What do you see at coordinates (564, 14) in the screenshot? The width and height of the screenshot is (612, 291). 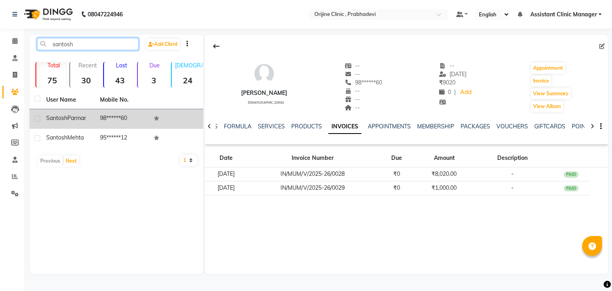 I see `span: Assistant Clinic Manager` at bounding box center [564, 14].